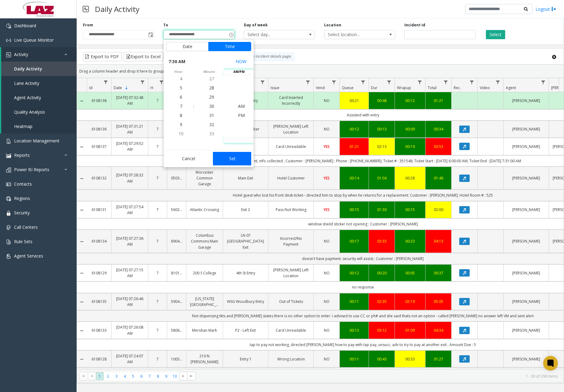 This screenshot has width=564, height=392. I want to click on div: 00:34, so click(439, 129).